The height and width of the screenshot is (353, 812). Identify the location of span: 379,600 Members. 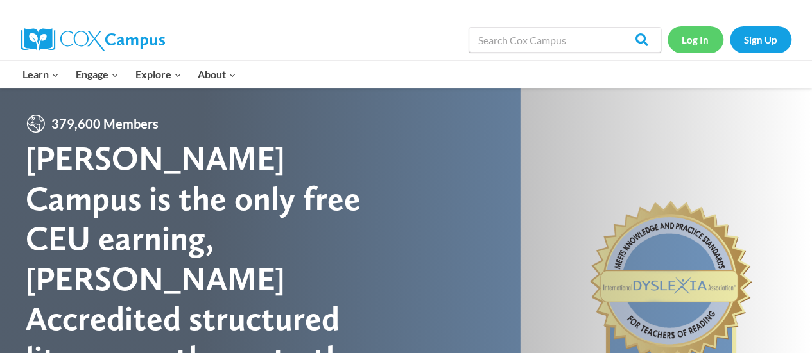
(105, 124).